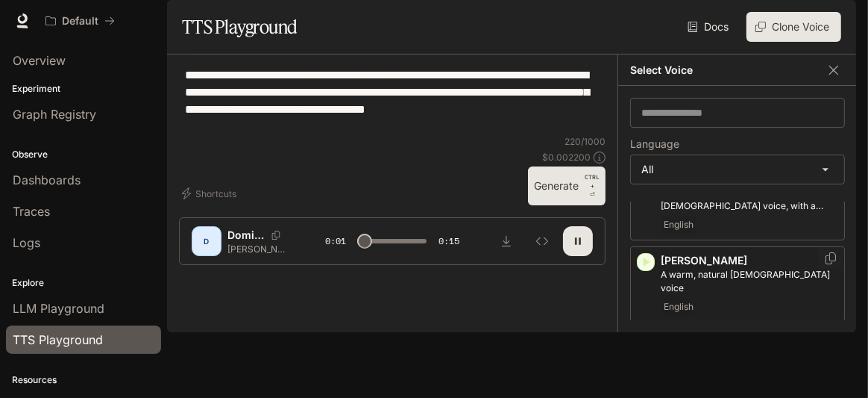 The image size is (868, 398). What do you see at coordinates (336, 241) in the screenshot?
I see `span: 0:01` at bounding box center [336, 241].